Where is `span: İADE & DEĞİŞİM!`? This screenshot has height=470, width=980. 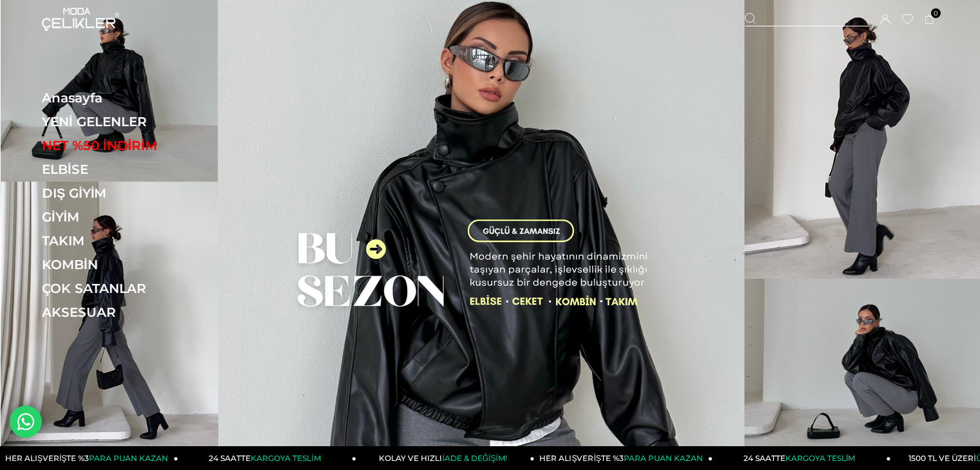
span: İADE & DEĞİŞİM! is located at coordinates (474, 458).